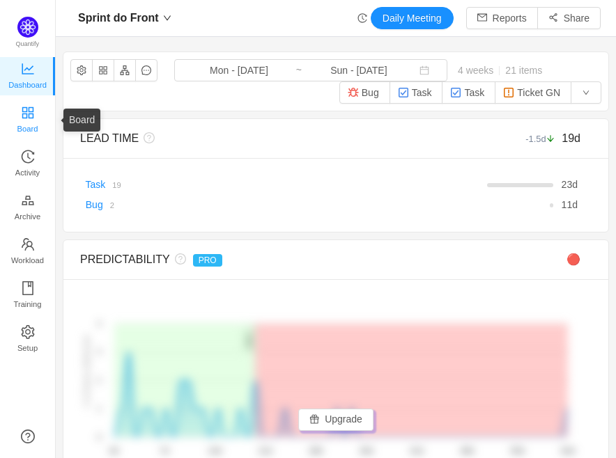 Image resolution: width=616 pixels, height=458 pixels. Describe the element at coordinates (28, 201) in the screenshot. I see `i: icon: gold` at that location.